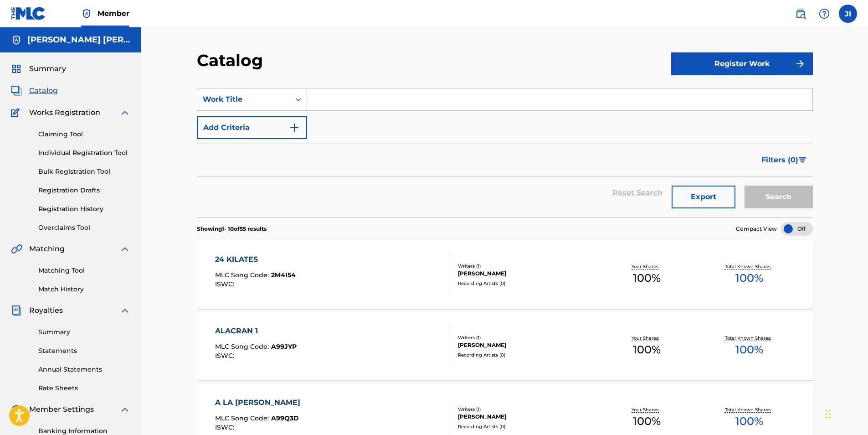 This screenshot has width=868, height=435. I want to click on button: Filters (0), so click(784, 160).